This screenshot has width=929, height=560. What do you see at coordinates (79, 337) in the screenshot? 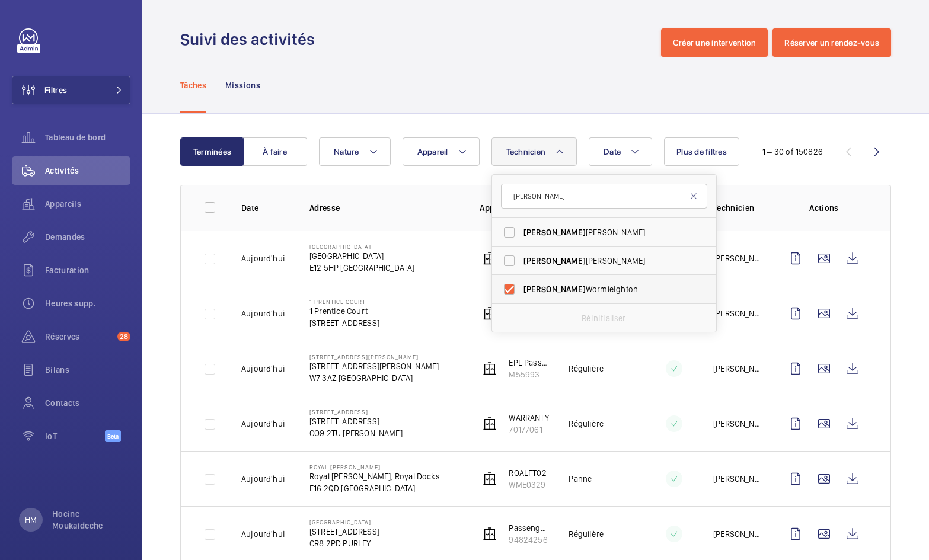
I see `span: Réserves` at bounding box center [79, 337].